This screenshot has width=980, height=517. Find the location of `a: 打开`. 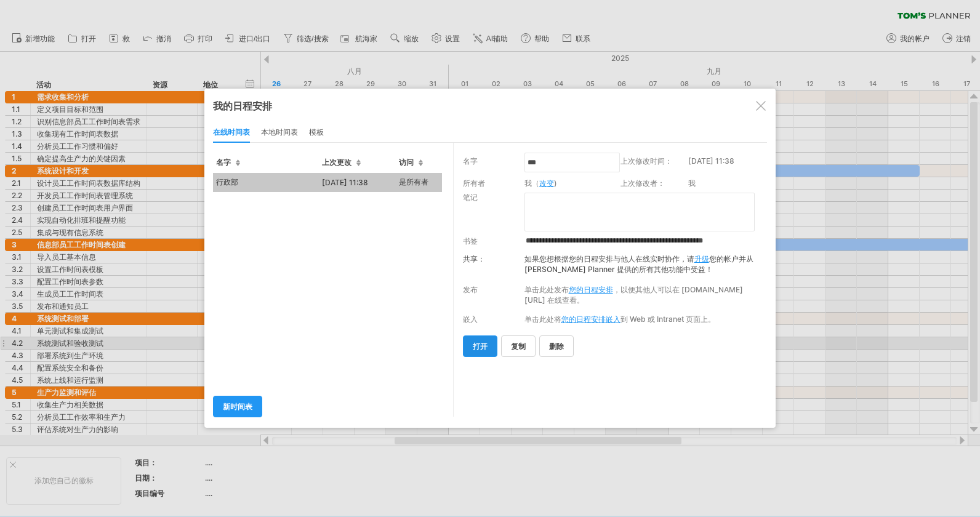

a: 打开 is located at coordinates (480, 346).